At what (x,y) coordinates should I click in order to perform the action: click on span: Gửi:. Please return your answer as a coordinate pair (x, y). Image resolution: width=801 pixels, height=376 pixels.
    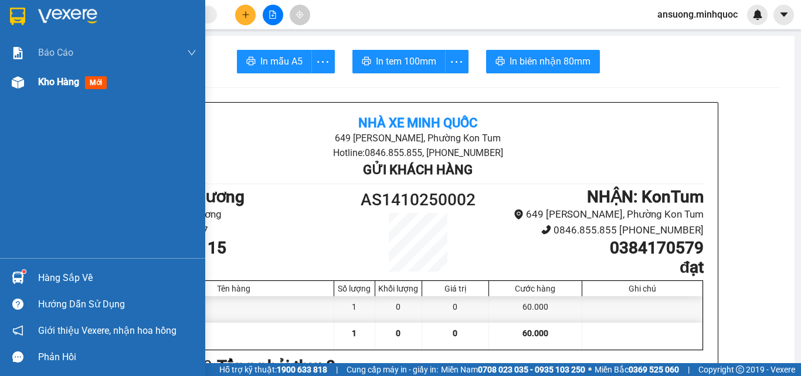
    Looking at the image, I should click on (19, 17).